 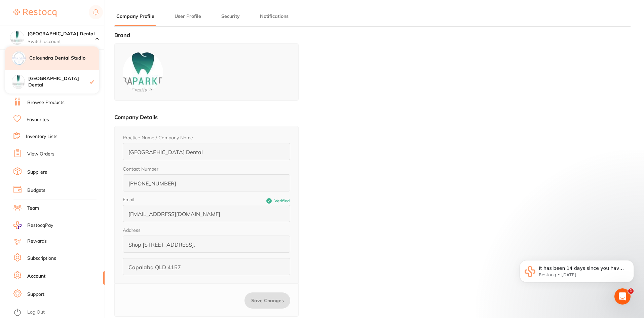 What do you see at coordinates (231, 16) in the screenshot?
I see `button: Security` at bounding box center [231, 16].